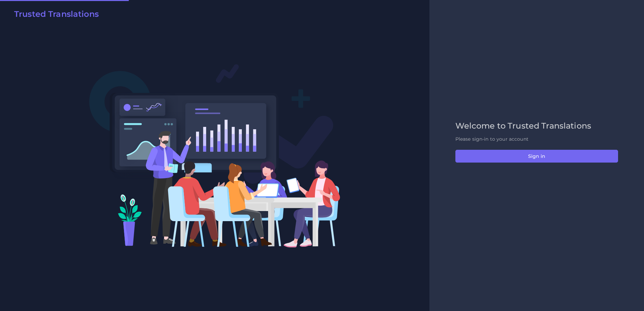  What do you see at coordinates (536, 156) in the screenshot?
I see `a: Sign in` at bounding box center [536, 156].